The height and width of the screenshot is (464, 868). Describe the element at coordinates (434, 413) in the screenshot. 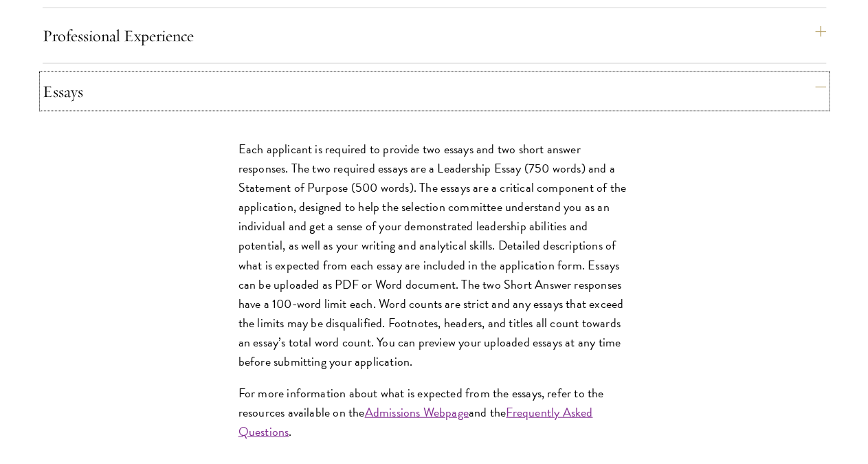

I see `p: For more information about what is expected from the essays, refer to the resources available on ...` at that location.